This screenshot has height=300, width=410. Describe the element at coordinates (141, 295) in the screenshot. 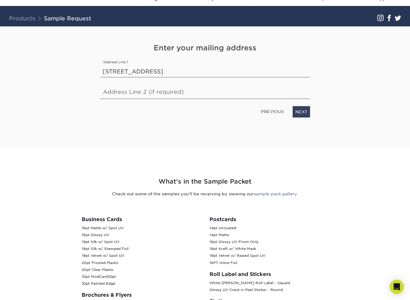

I see `h3: Brochures & Flyers` at that location.